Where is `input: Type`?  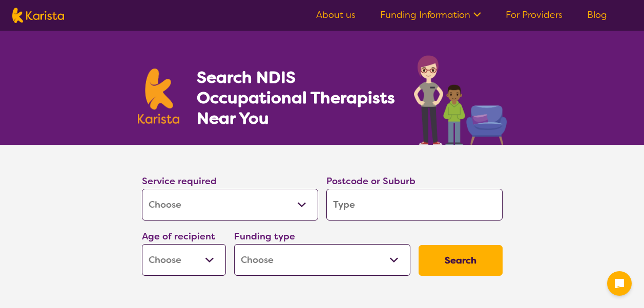 input: Type is located at coordinates (414, 205).